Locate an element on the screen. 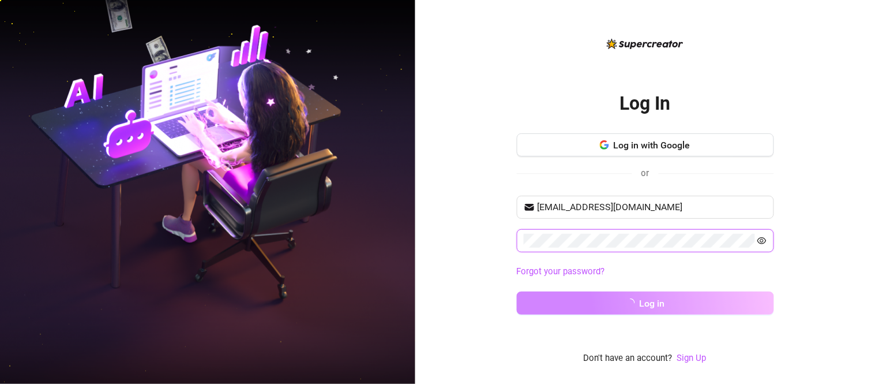 The height and width of the screenshot is (384, 875). span: or is located at coordinates (646, 173).